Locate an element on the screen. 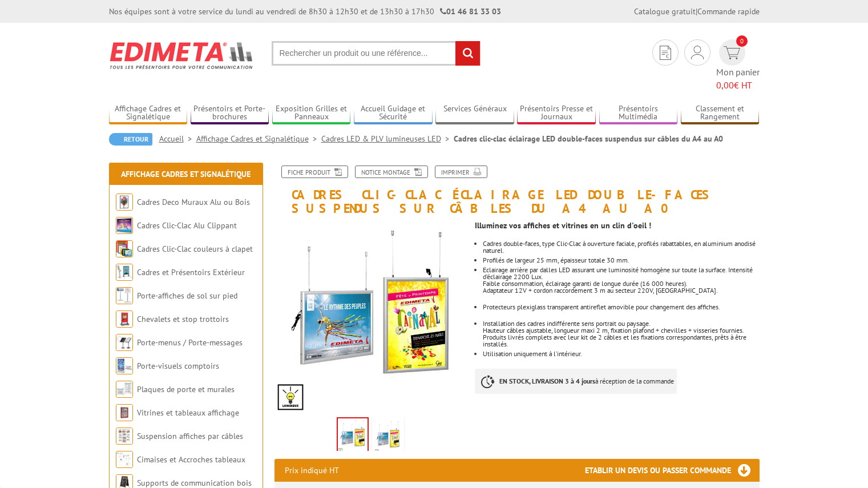 The width and height of the screenshot is (868, 488). img: Plaques de porte et murales is located at coordinates (125, 389).